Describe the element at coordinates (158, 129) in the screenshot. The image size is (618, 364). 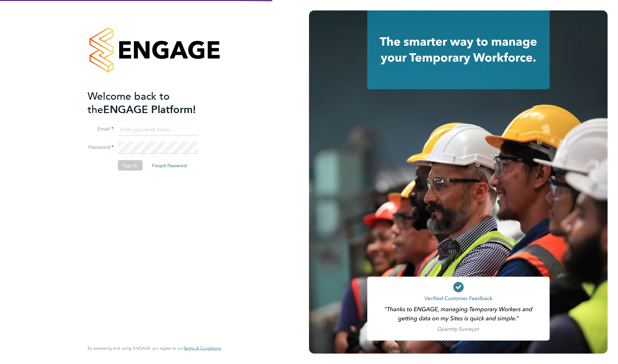
I see `input: Enter your work email...` at that location.